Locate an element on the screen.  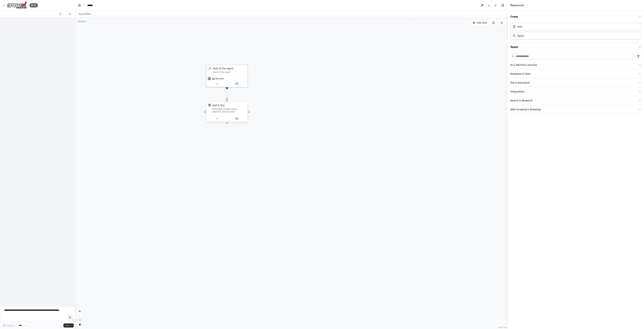
div: Agent is located at coordinates (520, 36).